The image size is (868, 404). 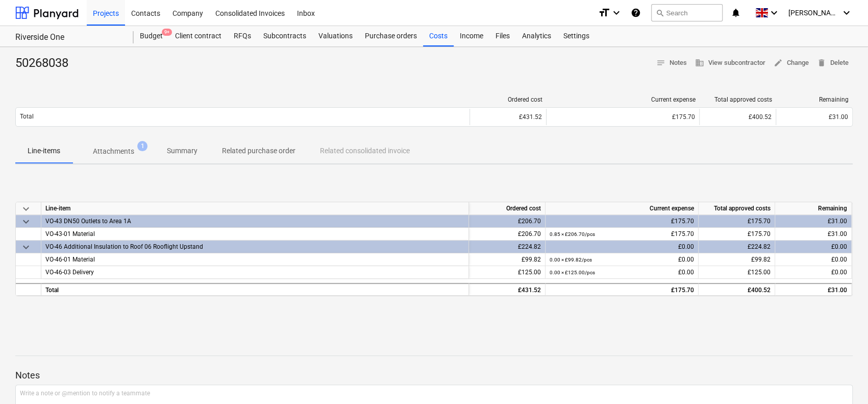 What do you see at coordinates (198, 36) in the screenshot?
I see `a: Client contract` at bounding box center [198, 36].